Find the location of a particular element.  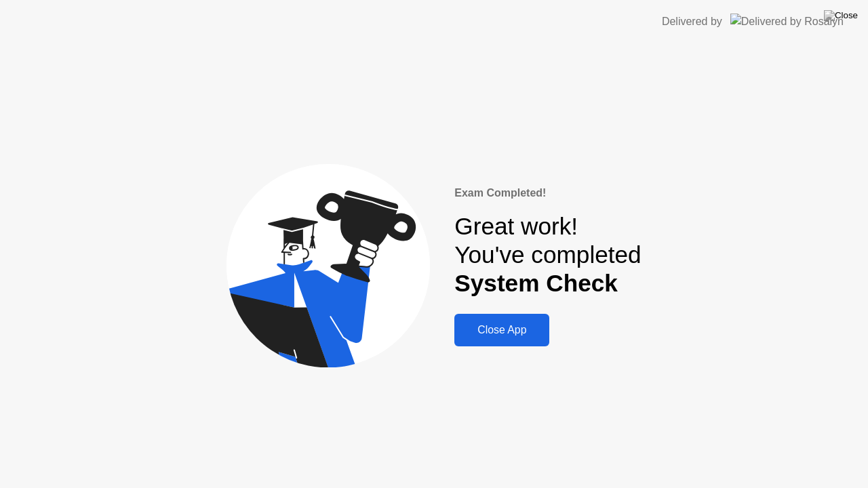

img: Close is located at coordinates (841, 16).